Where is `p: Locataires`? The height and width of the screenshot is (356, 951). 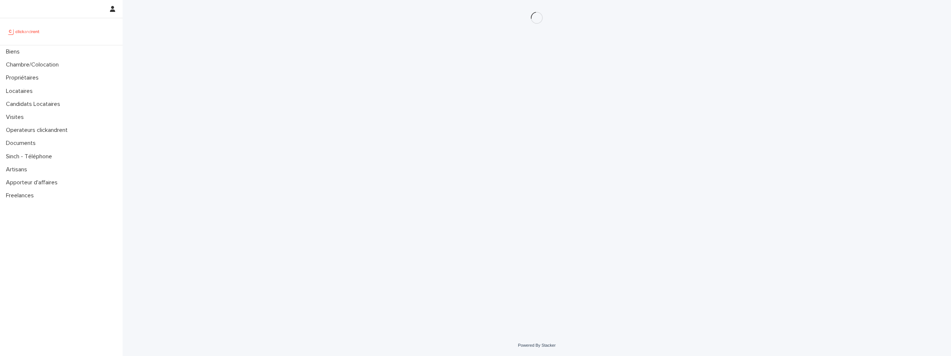
p: Locataires is located at coordinates (21, 91).